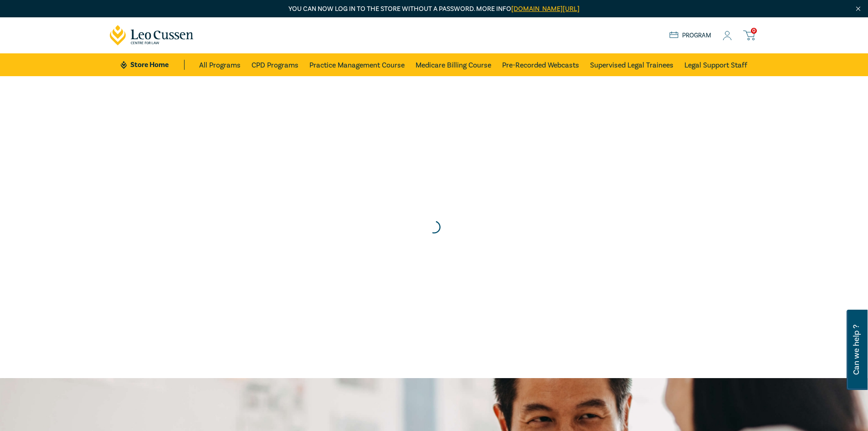 Image resolution: width=868 pixels, height=431 pixels. I want to click on a: Program, so click(691, 36).